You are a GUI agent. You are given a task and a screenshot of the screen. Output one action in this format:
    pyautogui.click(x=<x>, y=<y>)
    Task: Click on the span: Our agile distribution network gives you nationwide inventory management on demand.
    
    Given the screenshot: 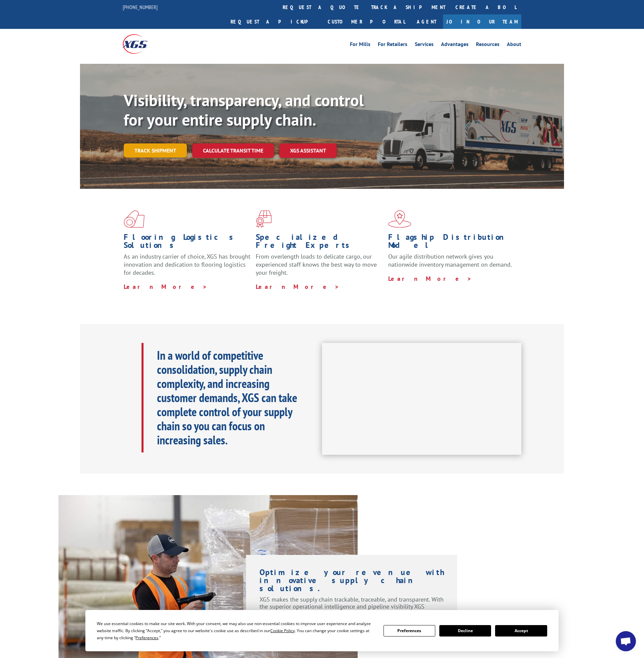 What is the action you would take?
    pyautogui.click(x=450, y=260)
    